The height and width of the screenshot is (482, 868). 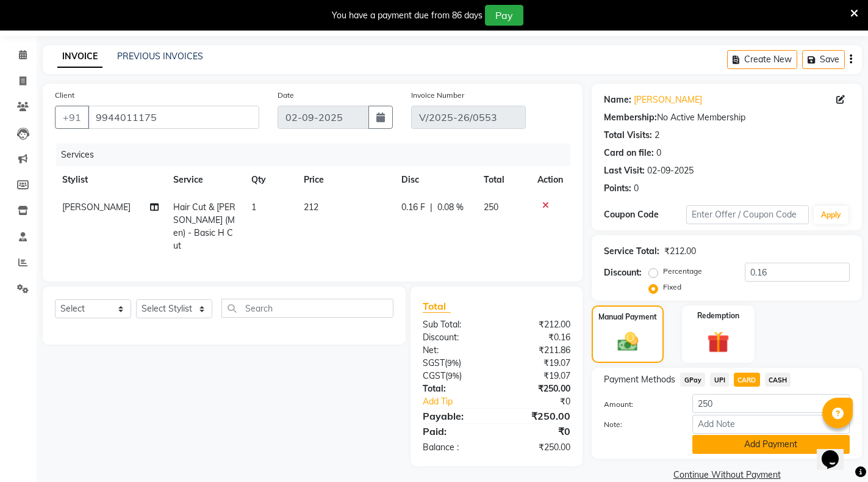 I want to click on div: No Active Membership, so click(x=727, y=118).